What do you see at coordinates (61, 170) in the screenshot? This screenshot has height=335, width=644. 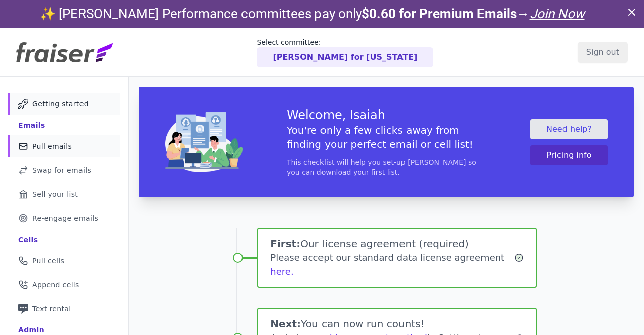 I see `span: Swap for emails` at bounding box center [61, 170].